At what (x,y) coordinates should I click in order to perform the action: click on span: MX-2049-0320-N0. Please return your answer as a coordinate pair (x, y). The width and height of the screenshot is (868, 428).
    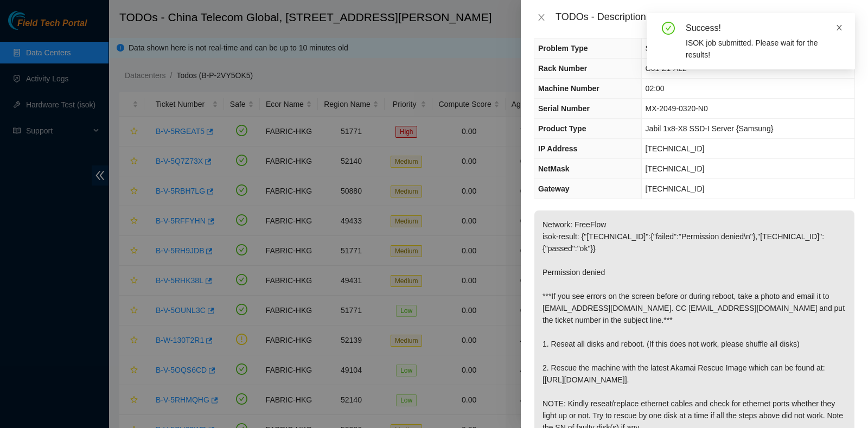
    Looking at the image, I should click on (676, 108).